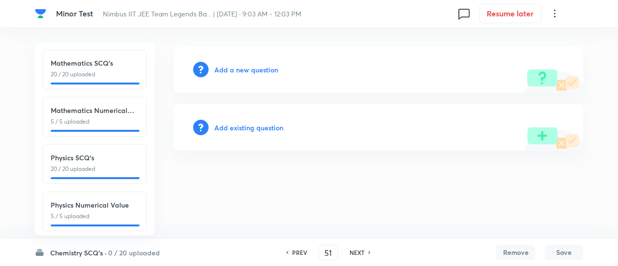 This screenshot has width=618, height=266. Describe the element at coordinates (42, 14) in the screenshot. I see `a: Company Logo` at that location.